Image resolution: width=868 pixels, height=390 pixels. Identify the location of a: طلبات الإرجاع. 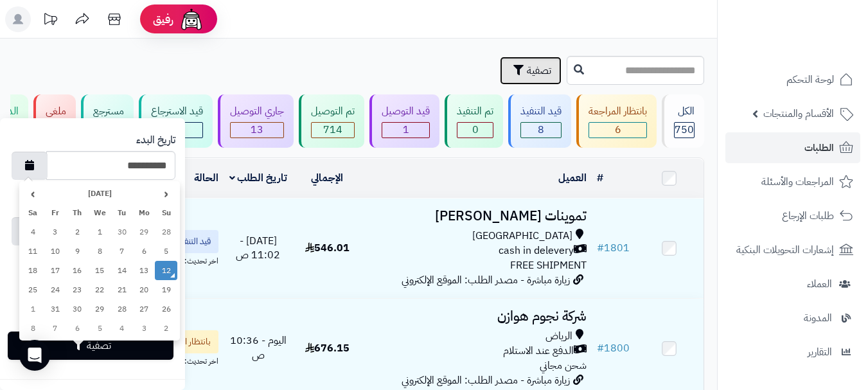
(793, 216).